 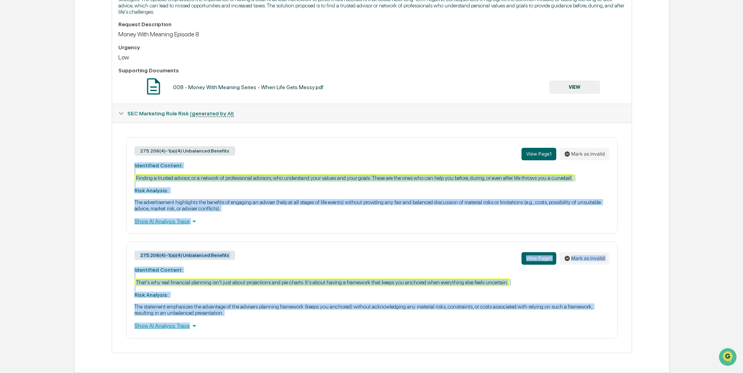 What do you see at coordinates (181, 113) in the screenshot?
I see `span: SEC Marketing Rule Risk` at bounding box center [181, 113].